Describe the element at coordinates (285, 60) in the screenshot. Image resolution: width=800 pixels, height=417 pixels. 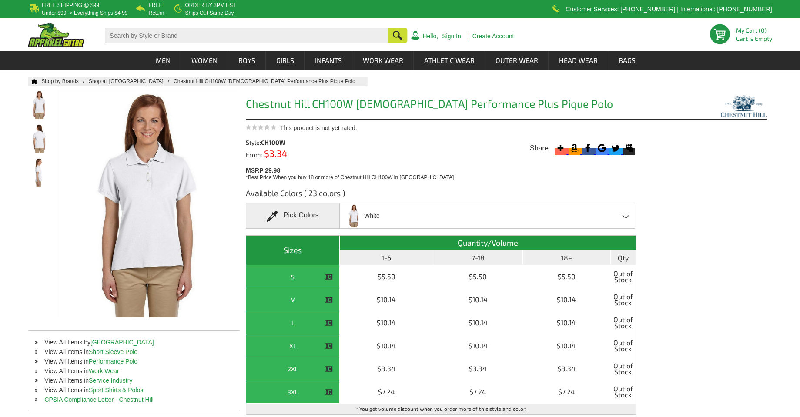
I see `a: Girls` at that location.